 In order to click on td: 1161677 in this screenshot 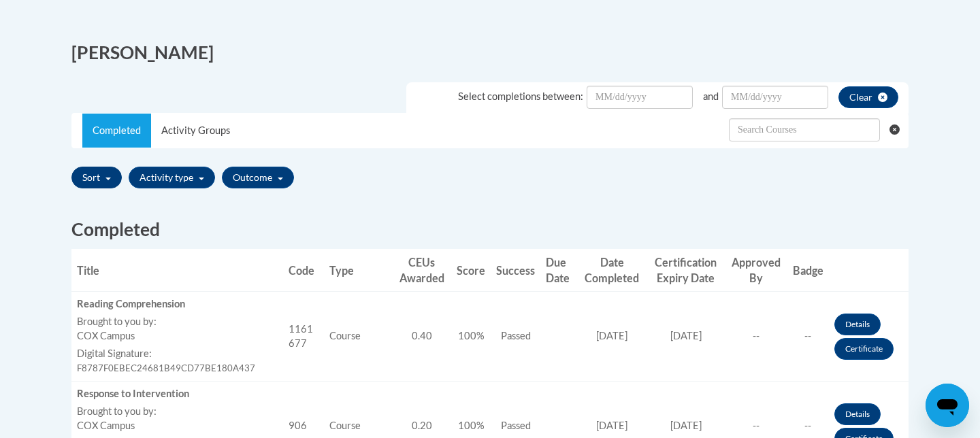, I will do `click(304, 337)`.